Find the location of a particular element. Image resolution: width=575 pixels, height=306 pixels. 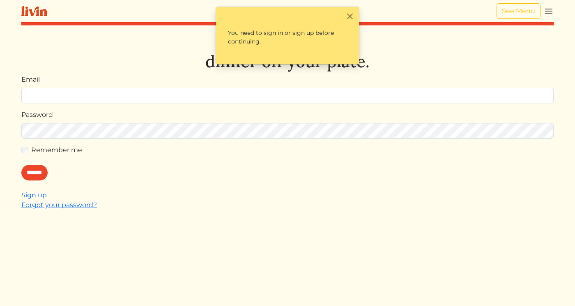

label: Remember me is located at coordinates (57, 150).